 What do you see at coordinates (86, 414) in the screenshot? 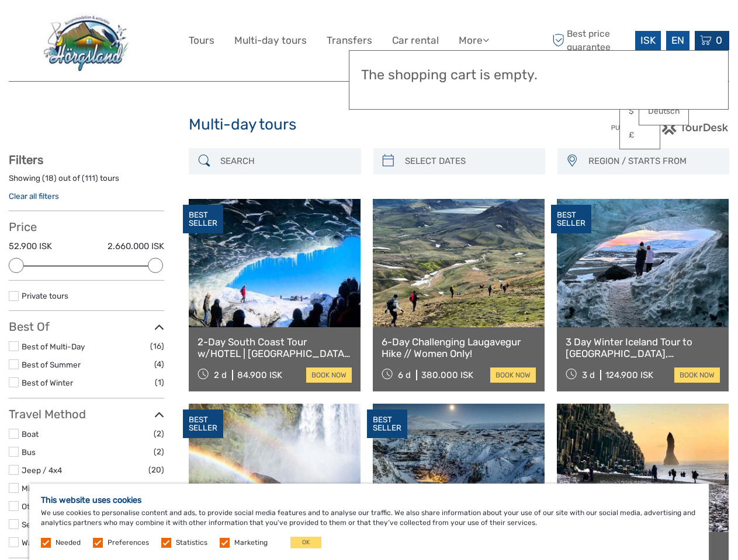
I see `h3: Travel Method` at bounding box center [86, 414].